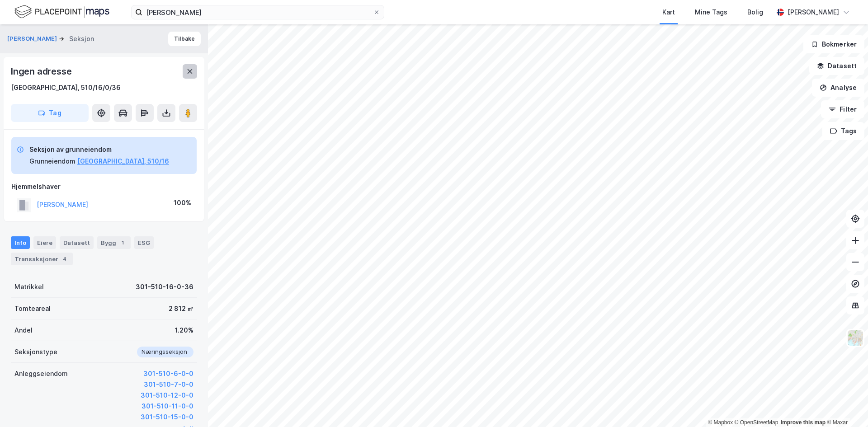 Image resolution: width=868 pixels, height=427 pixels. I want to click on button: 301-510-6-0-0, so click(168, 374).